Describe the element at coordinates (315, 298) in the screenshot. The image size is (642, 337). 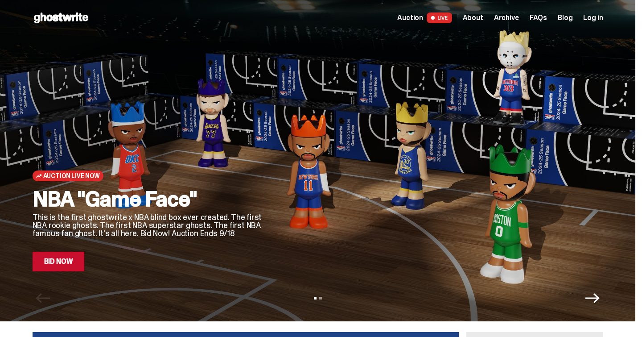
I see `button: View slide 1` at that location.